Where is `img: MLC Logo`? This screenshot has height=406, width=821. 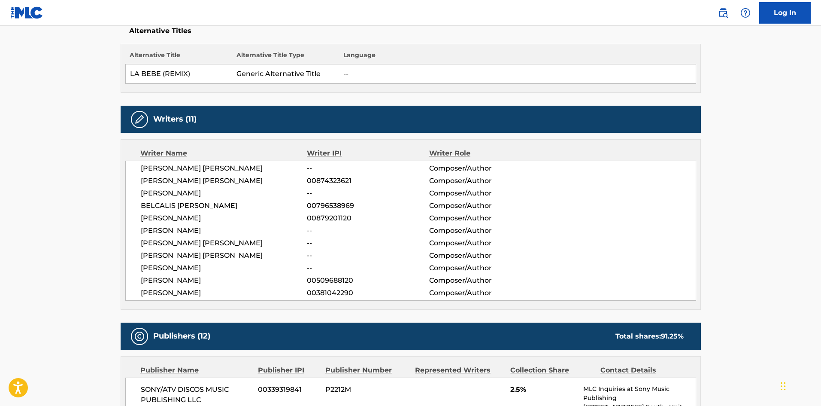 img: MLC Logo is located at coordinates (27, 12).